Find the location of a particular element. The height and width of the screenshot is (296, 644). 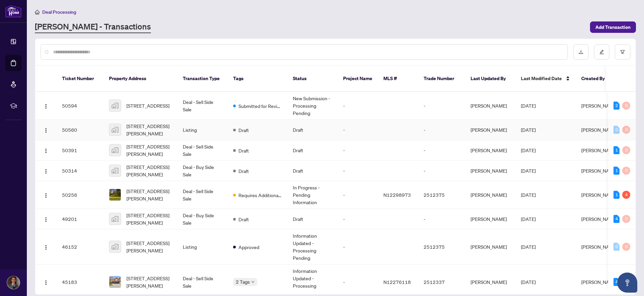

th: MLS # is located at coordinates (398, 79).